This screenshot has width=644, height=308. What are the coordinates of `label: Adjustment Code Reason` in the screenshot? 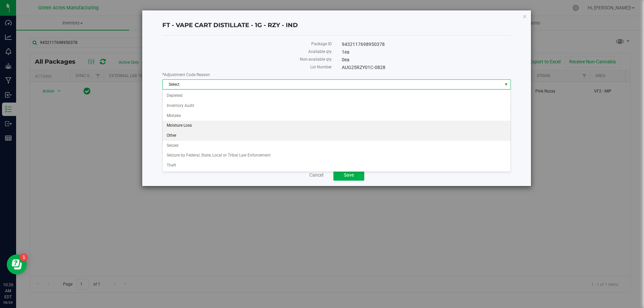 It's located at (337, 75).